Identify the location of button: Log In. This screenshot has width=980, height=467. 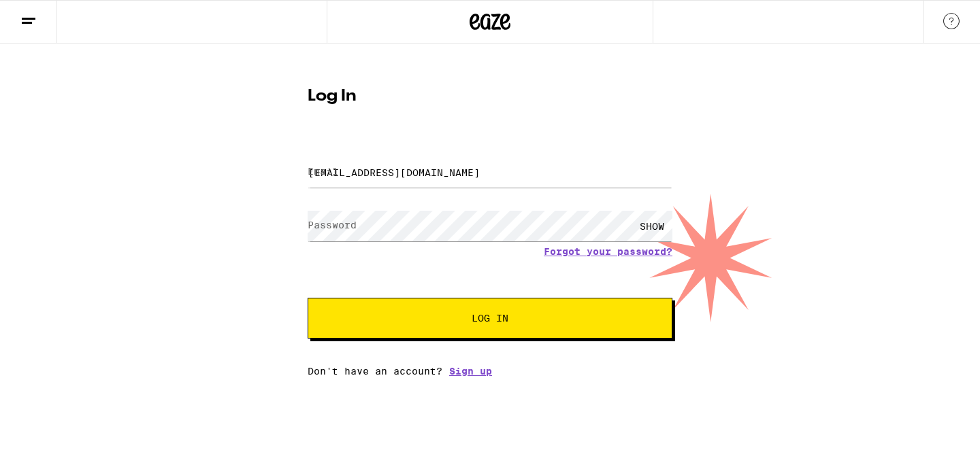
(490, 318).